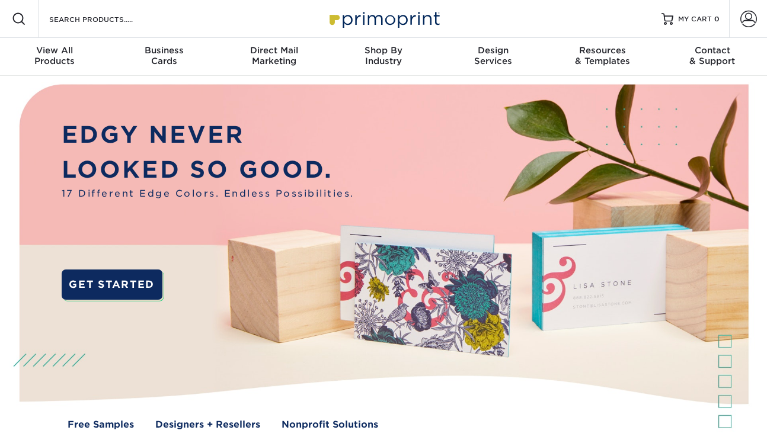 This screenshot has width=767, height=443. Describe the element at coordinates (602, 57) in the screenshot. I see `a: Resources& Templates` at that location.